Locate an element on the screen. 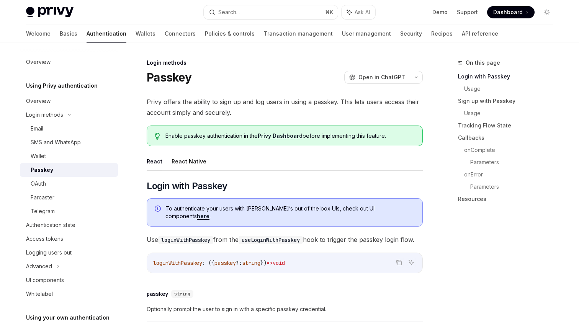  a: Sign up with Passkey is located at coordinates (508, 101).